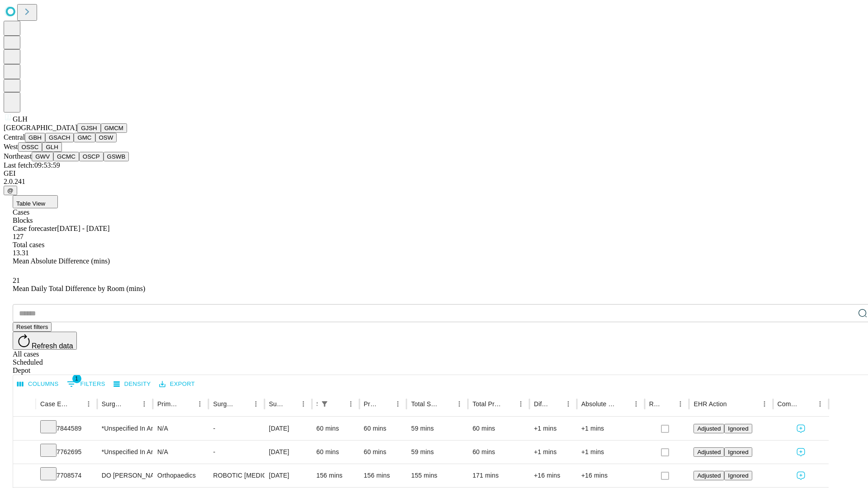 The width and height of the screenshot is (868, 488). Describe the element at coordinates (335, 475) in the screenshot. I see `div: 156 mins` at that location.